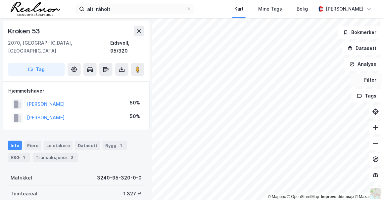 This screenshot has height=200, width=385. What do you see at coordinates (36, 70) in the screenshot?
I see `button: Tag` at bounding box center [36, 70].